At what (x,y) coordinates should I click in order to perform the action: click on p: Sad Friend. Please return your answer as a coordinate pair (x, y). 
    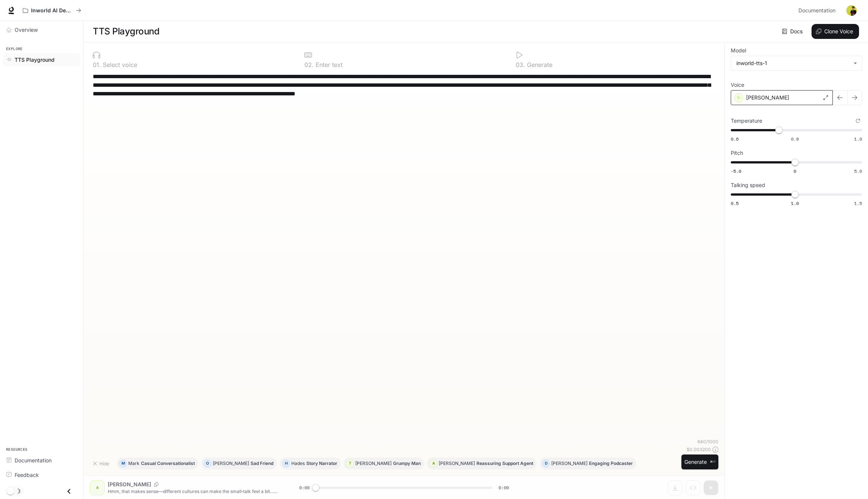
    Looking at the image, I should click on (262, 463).